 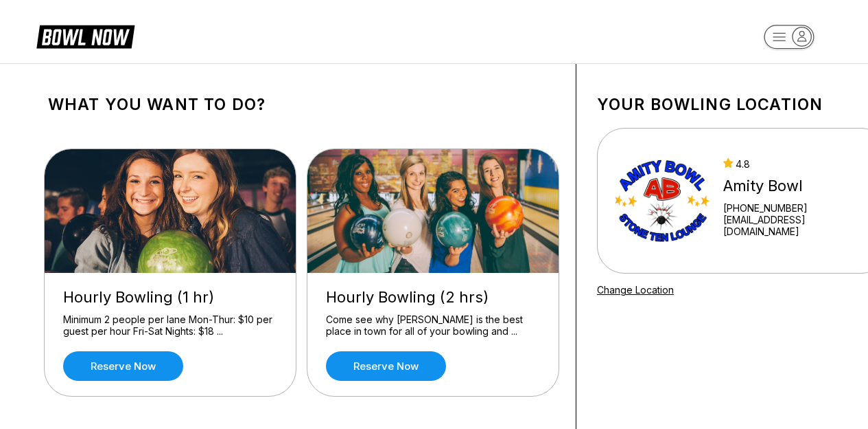 I want to click on div: Minimum 2 people per lane Mon-Thur: $10 per guest per hour Fri-Sat Nights: $18 ..., so click(x=170, y=325).